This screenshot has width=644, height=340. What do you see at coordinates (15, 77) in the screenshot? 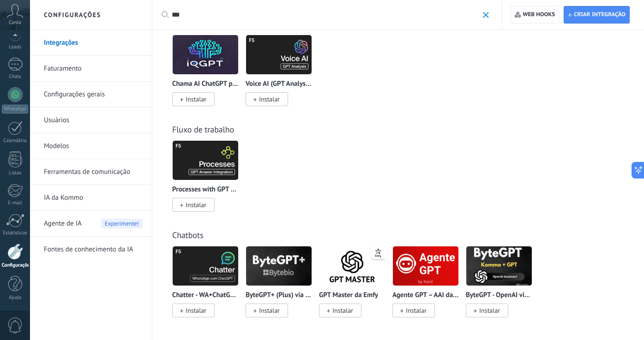
I see `div: Chats` at bounding box center [15, 77].